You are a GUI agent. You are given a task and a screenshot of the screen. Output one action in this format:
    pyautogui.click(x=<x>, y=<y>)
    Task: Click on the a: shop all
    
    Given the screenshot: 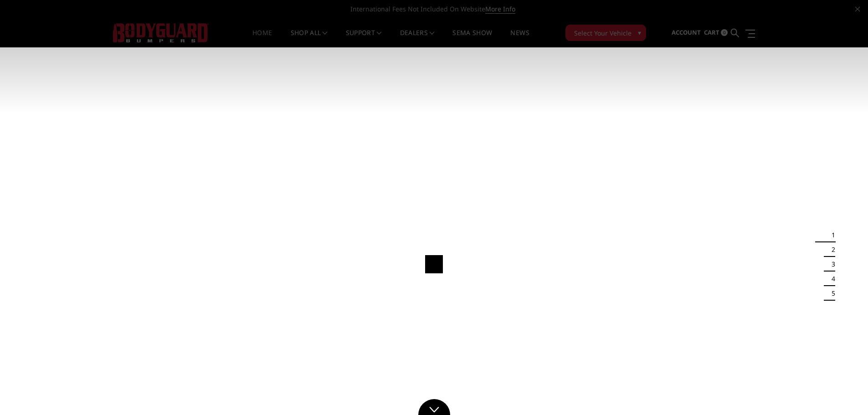 What is the action you would take?
    pyautogui.click(x=309, y=39)
    